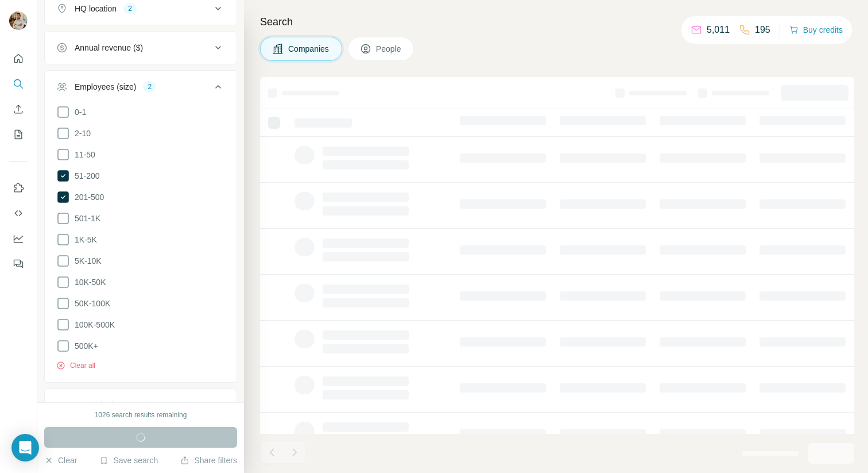  I want to click on div: Annual revenue ($), so click(109, 48).